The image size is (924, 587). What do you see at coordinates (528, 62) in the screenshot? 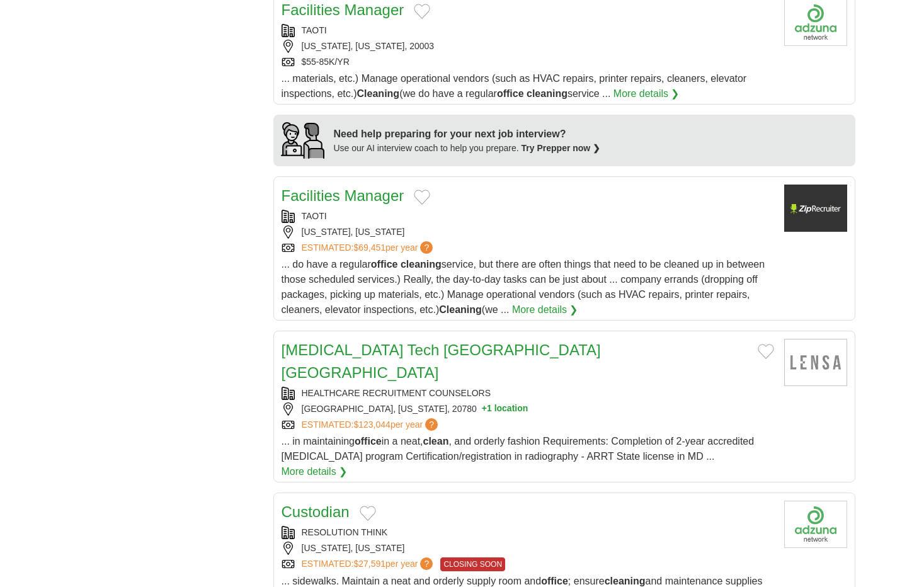
I see `div: $55-85K/YR` at bounding box center [528, 62].